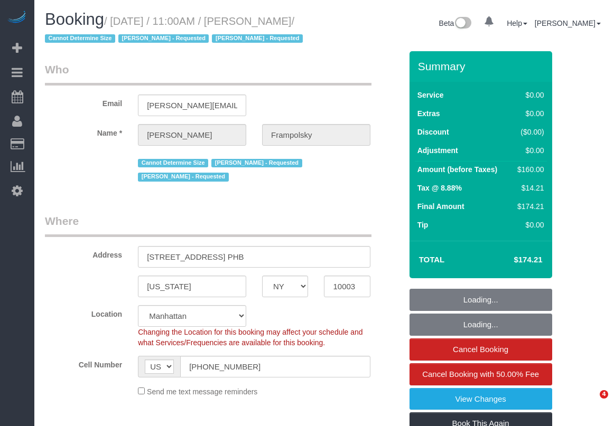  I want to click on div: $174.21, so click(528, 207).